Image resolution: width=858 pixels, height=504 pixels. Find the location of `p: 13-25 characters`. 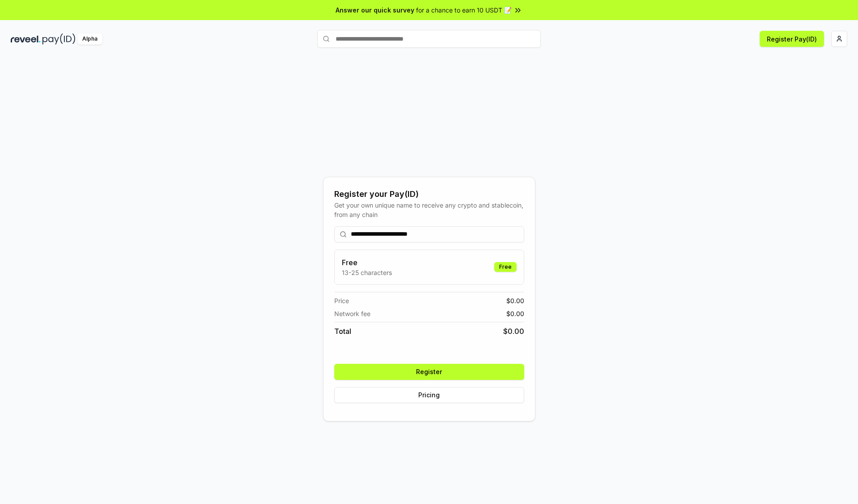

p: 13-25 characters is located at coordinates (367, 272).